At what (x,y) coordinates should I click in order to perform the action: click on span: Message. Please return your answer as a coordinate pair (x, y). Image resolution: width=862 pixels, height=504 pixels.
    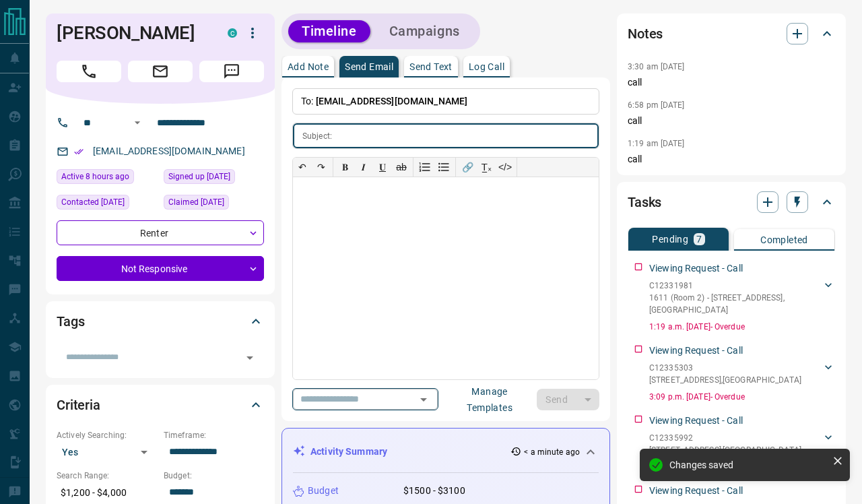
    Looking at the image, I should click on (231, 71).